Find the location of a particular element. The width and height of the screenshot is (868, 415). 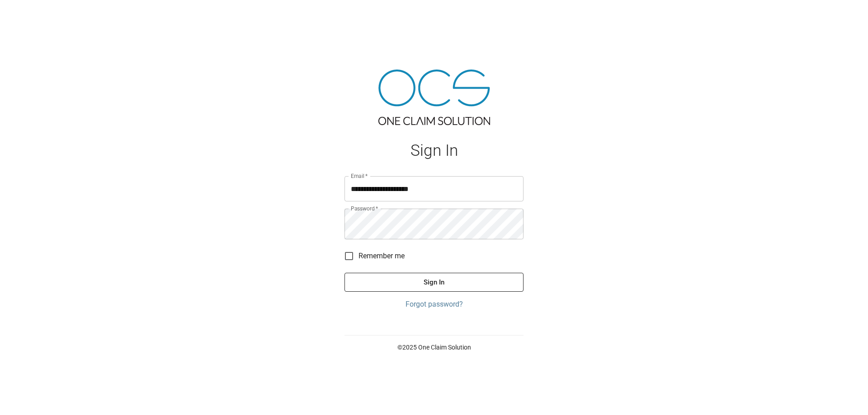

button: Sign In is located at coordinates (434, 283).